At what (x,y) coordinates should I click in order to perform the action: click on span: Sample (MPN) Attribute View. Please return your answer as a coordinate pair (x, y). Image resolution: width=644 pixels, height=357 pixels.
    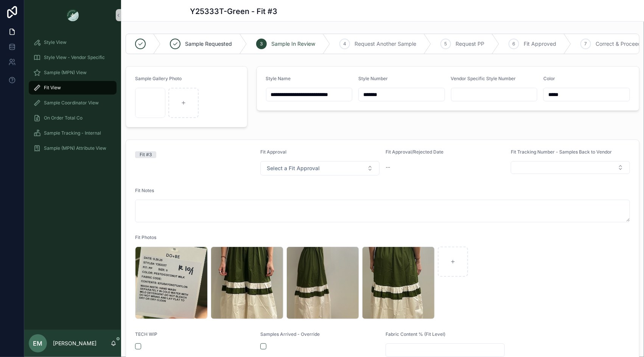
    Looking at the image, I should click on (75, 148).